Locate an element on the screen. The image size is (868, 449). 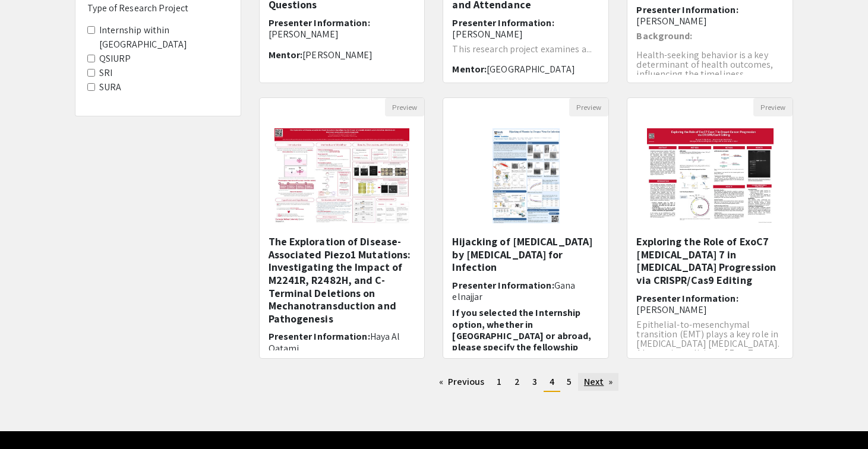
span: 4 is located at coordinates (552, 382).